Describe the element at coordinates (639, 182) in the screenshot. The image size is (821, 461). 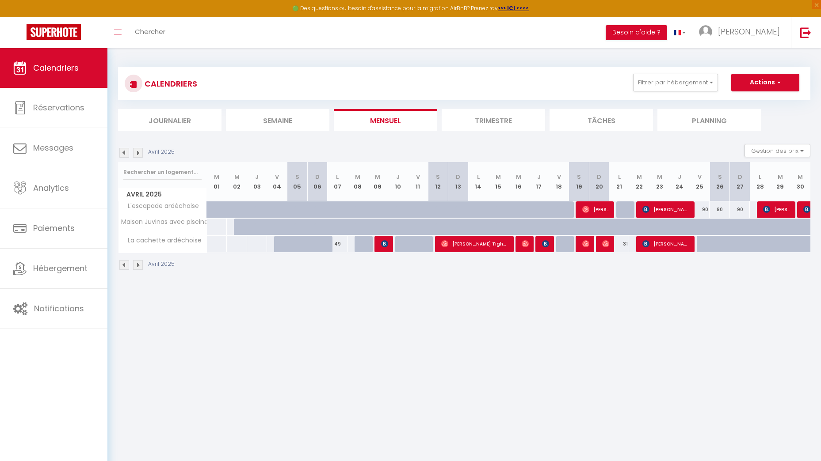
I see `th: 22` at that location.